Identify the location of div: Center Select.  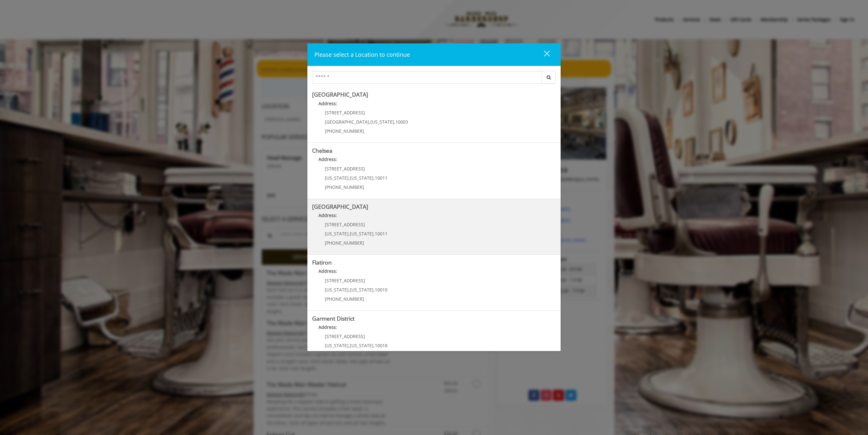
(434, 79).